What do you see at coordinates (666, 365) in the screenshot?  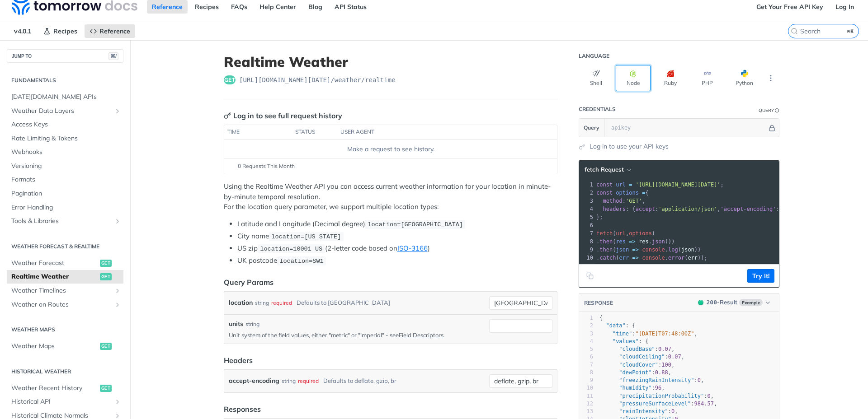 I see `span: 100` at bounding box center [666, 365].